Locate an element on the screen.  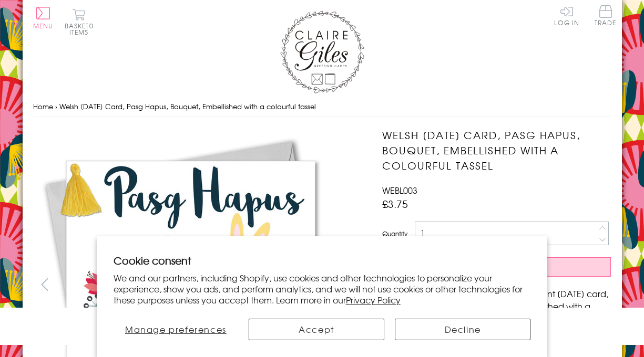
span: £3.75 is located at coordinates (395, 204).